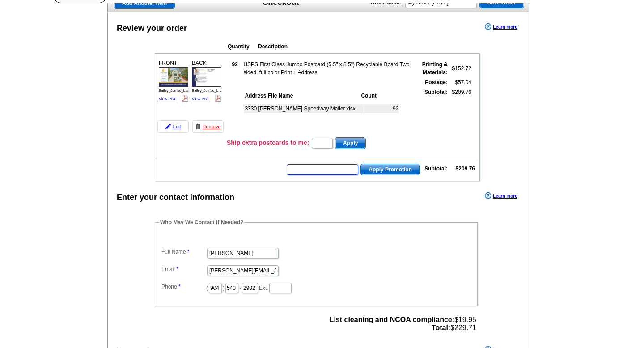  Describe the element at coordinates (184, 269) in the screenshot. I see `label: Email` at that location.